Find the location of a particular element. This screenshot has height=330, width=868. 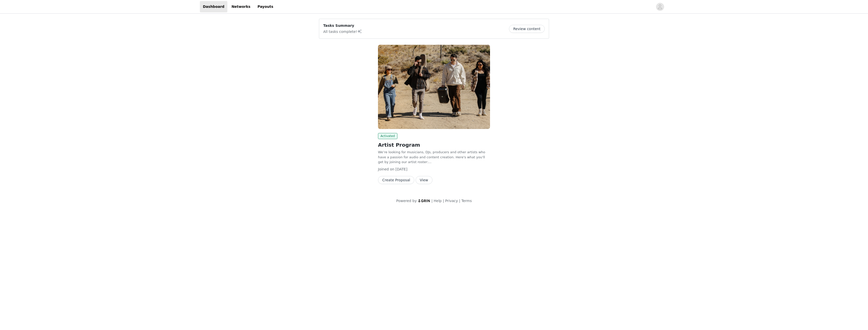

p: Tasks Summary is located at coordinates (342, 25).